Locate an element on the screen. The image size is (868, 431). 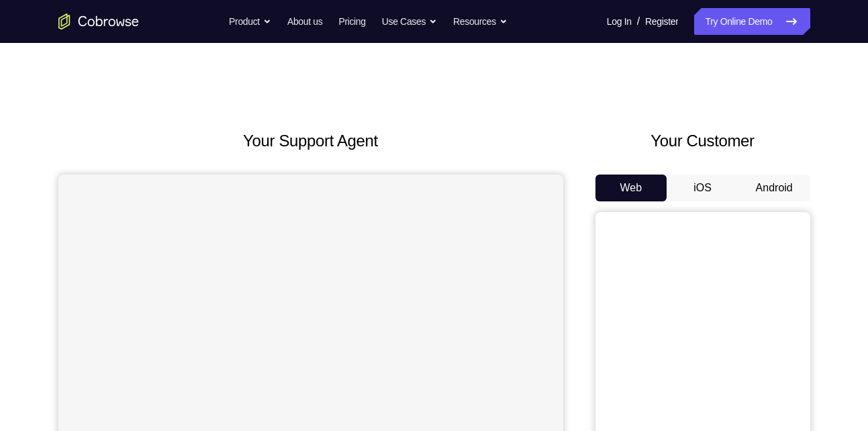
a: Go to the home page is located at coordinates (98, 21).